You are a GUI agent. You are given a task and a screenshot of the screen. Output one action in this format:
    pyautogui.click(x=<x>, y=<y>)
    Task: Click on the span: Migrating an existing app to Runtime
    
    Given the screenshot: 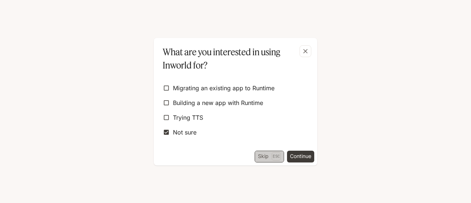 What is the action you would take?
    pyautogui.click(x=224, y=88)
    